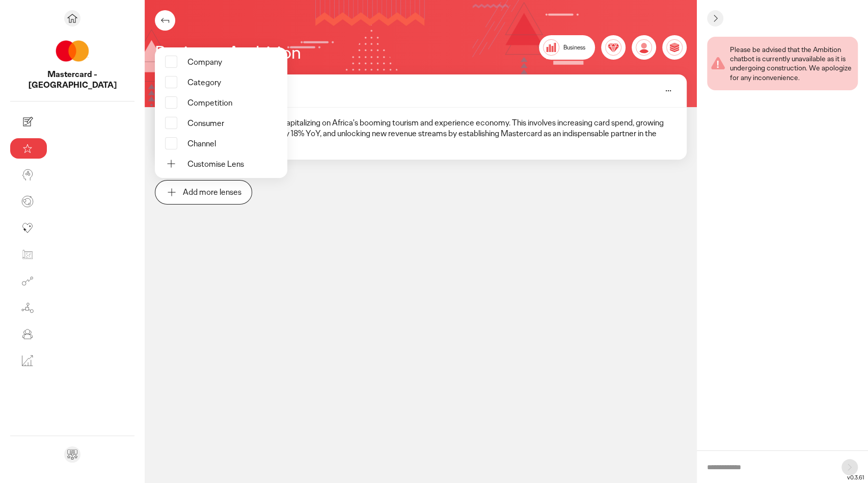 Image resolution: width=868 pixels, height=483 pixels. I want to click on button: Add more lenses, so click(203, 192).